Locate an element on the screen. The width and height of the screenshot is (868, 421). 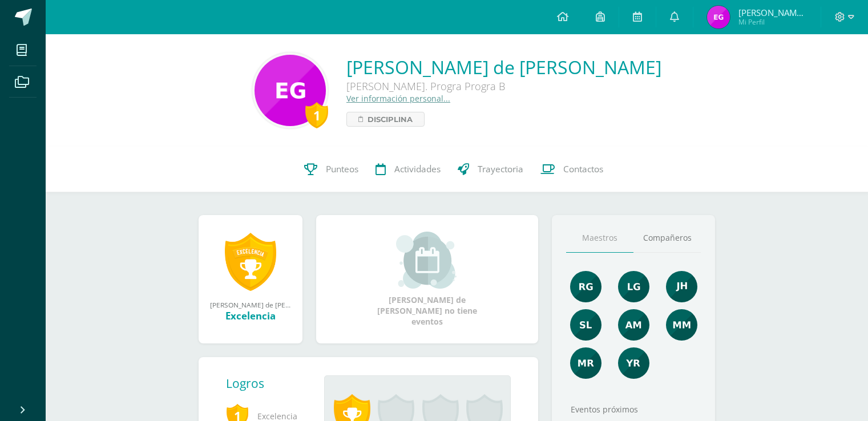
div: Excelencia is located at coordinates (250, 316).